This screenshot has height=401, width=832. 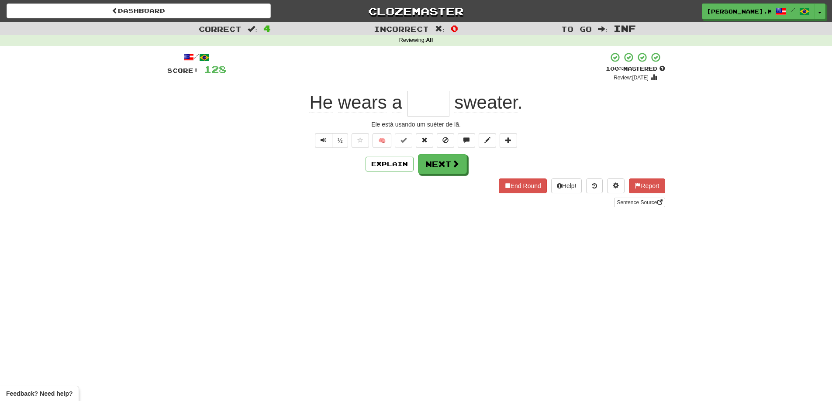 I want to click on span: wears, so click(x=362, y=103).